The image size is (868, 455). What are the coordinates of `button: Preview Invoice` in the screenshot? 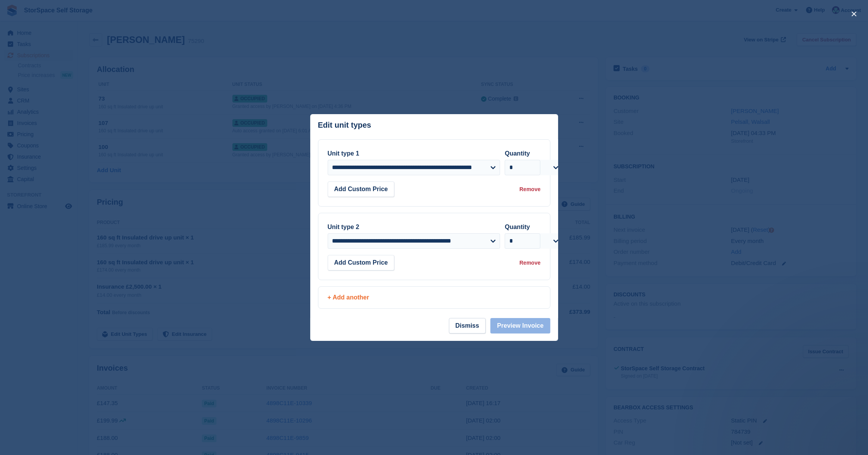 It's located at (520, 326).